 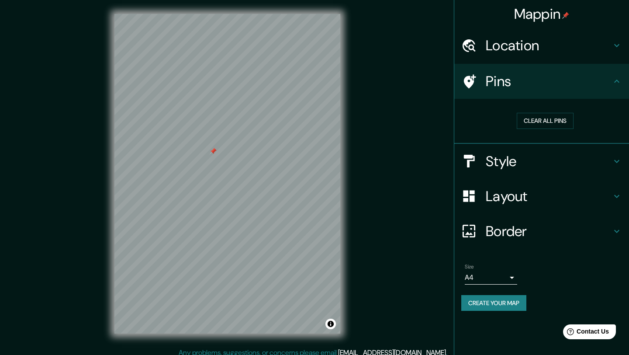 What do you see at coordinates (549, 45) in the screenshot?
I see `h4: Location` at bounding box center [549, 45].